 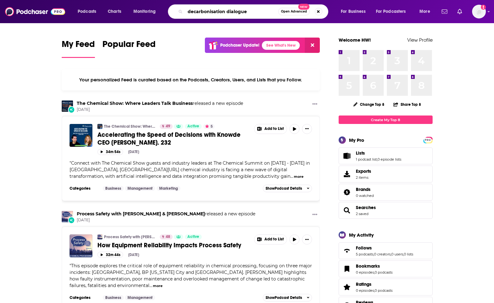 What do you see at coordinates (114, 12) in the screenshot?
I see `a: Charts` at bounding box center [114, 12].